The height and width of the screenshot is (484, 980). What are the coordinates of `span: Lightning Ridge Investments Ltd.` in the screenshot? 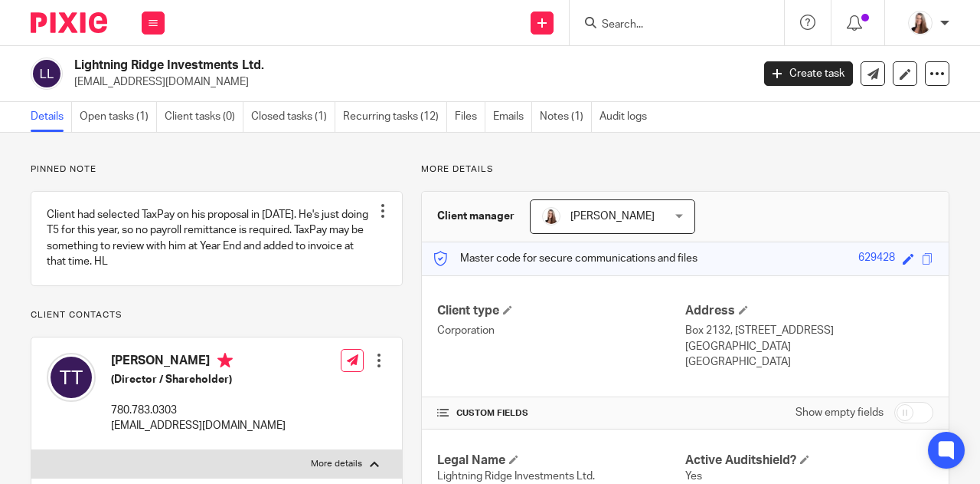 It's located at (516, 477).